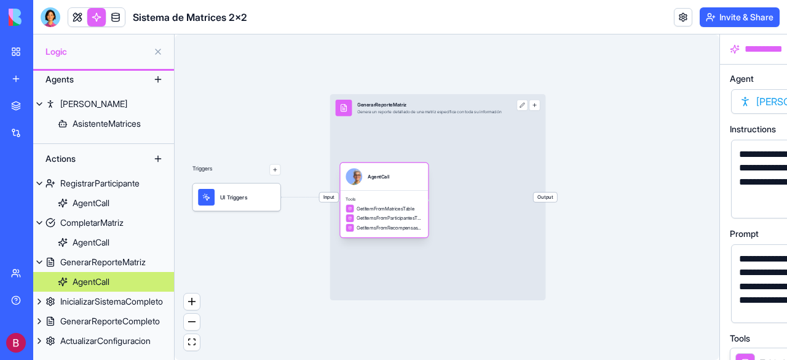  Describe the element at coordinates (386, 208) in the screenshot. I see `span: GetItemFromMatricesTable` at that location.